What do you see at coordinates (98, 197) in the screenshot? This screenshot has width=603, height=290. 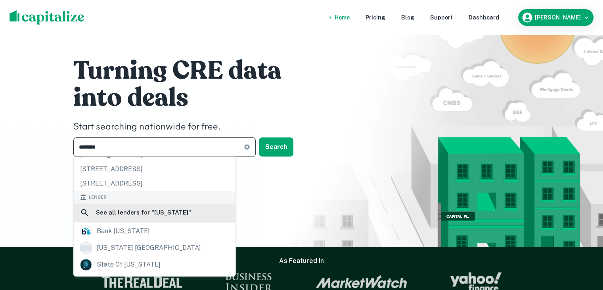 I see `span: Lender` at bounding box center [98, 197].